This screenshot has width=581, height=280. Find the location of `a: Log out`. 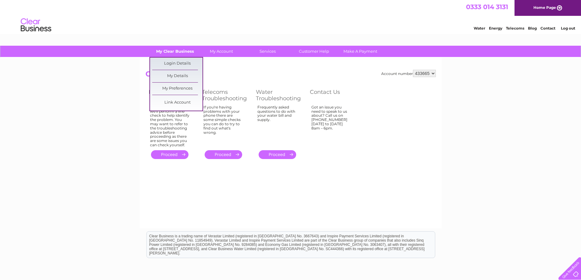

a: Log out is located at coordinates (568, 28).